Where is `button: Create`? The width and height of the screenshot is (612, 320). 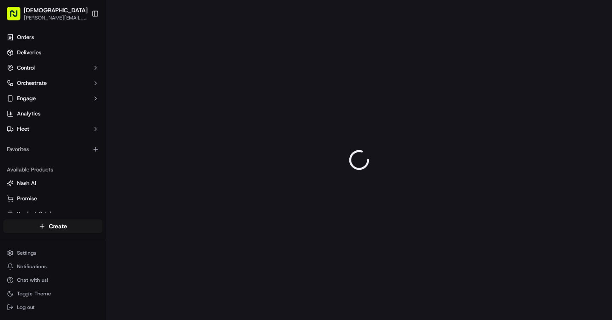
button: Create is located at coordinates (53, 226).